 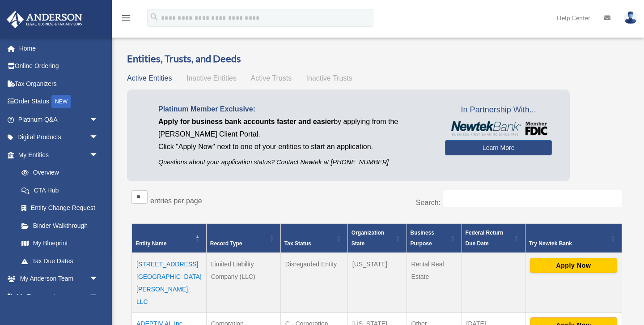 What do you see at coordinates (498, 110) in the screenshot?
I see `span: In Partnership With...` at bounding box center [498, 110].